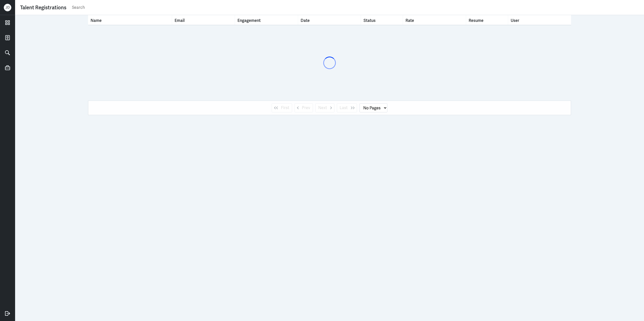 This screenshot has width=644, height=321. I want to click on span: Prev, so click(306, 108).